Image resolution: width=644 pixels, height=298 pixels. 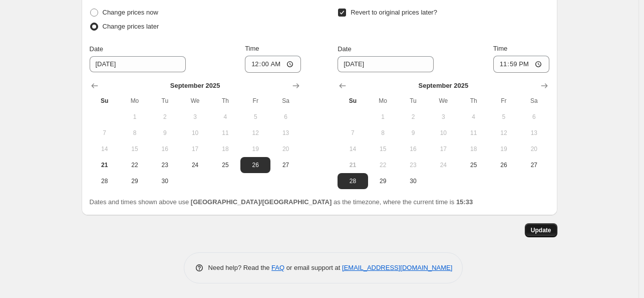 I want to click on button: Friday September 5 2025, so click(x=504, y=117).